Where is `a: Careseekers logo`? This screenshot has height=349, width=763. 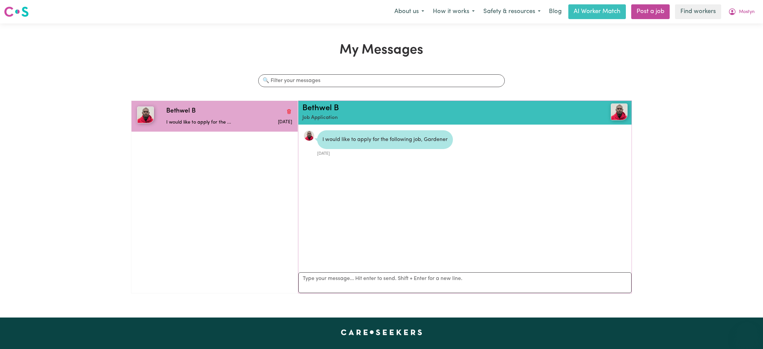
a: Careseekers logo is located at coordinates (16, 12).